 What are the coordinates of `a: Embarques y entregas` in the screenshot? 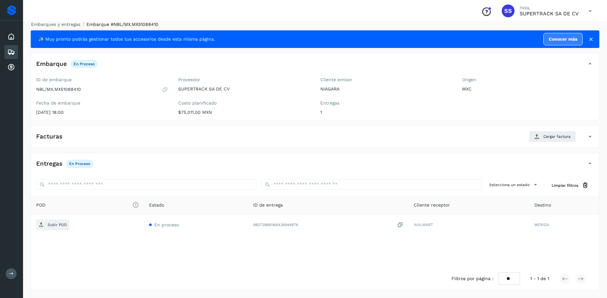 It's located at (56, 24).